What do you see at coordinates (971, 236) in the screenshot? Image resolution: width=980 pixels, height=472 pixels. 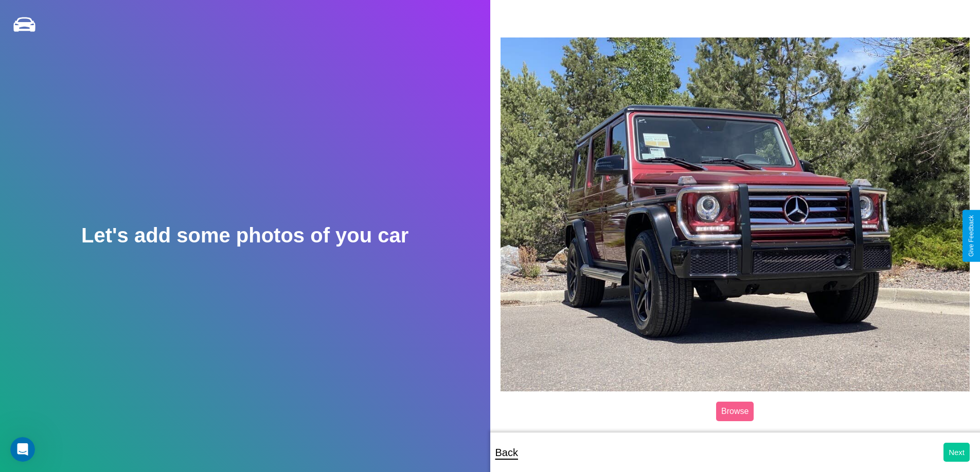 I see `div: Give Feedback` at bounding box center [971, 236].